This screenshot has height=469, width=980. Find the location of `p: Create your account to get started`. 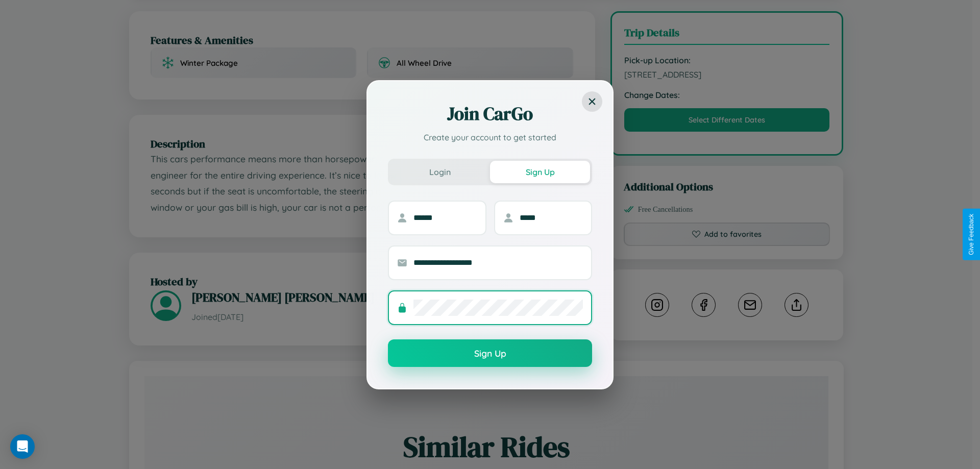

p: Create your account to get started is located at coordinates (490, 137).